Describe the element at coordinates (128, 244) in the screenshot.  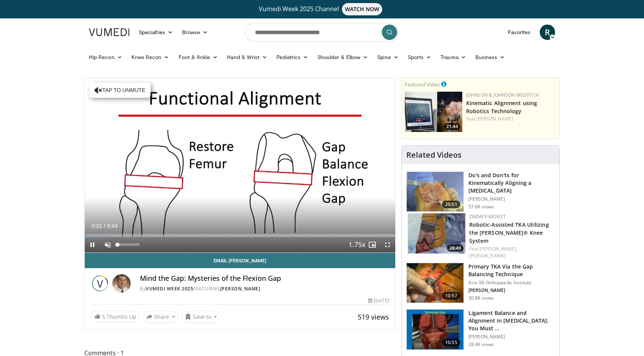
I see `div: Volume Level` at that location.